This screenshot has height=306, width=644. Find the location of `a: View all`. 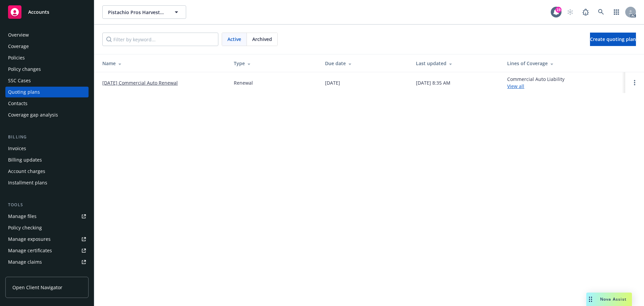

a: View all is located at coordinates (515, 86).